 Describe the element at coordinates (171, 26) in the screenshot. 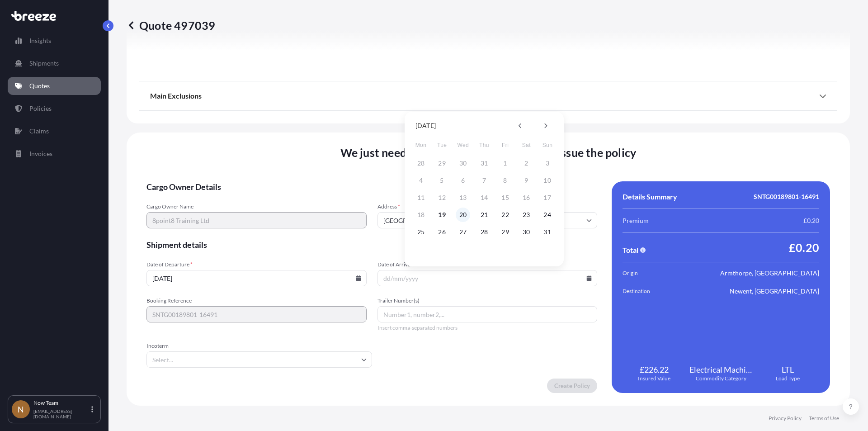

I see `p: Quote 497039` at that location.